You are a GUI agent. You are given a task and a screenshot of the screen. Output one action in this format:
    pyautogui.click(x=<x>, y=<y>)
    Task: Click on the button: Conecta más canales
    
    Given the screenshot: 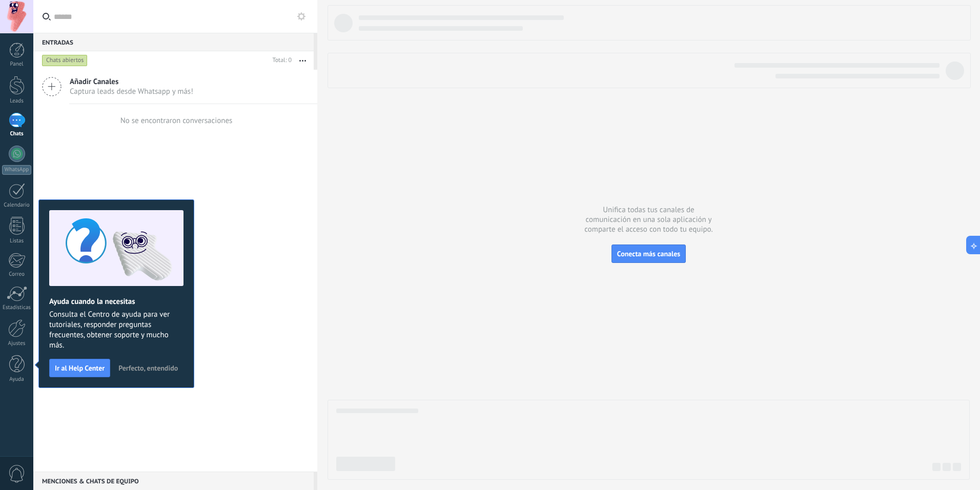 What is the action you would take?
    pyautogui.click(x=648, y=253)
    